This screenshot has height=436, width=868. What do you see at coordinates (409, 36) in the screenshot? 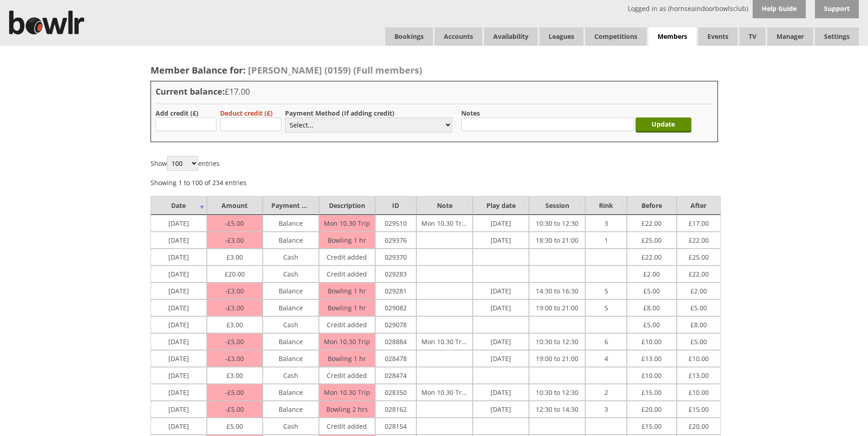
I see `a: Bookings` at bounding box center [409, 36].